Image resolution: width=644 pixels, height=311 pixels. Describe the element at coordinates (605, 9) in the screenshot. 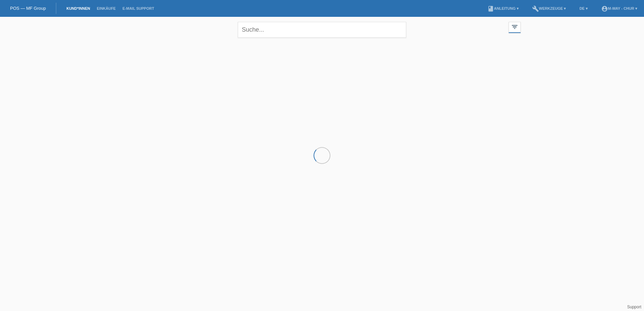

I see `i: account_circle` at that location.